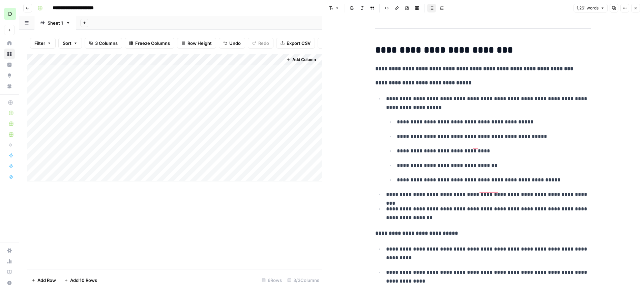 The width and height of the screenshot is (644, 291). Describe the element at coordinates (304, 60) in the screenshot. I see `span: Add Column` at that location.